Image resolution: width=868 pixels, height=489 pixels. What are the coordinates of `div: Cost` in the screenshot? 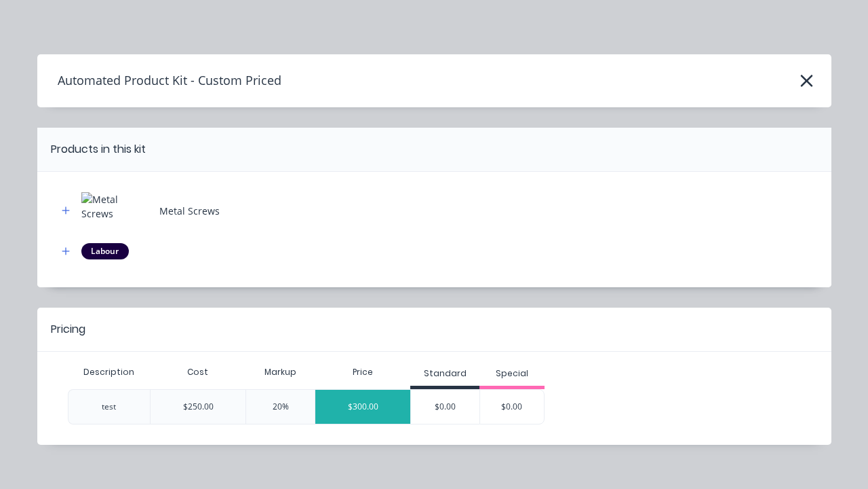 It's located at (198, 372).